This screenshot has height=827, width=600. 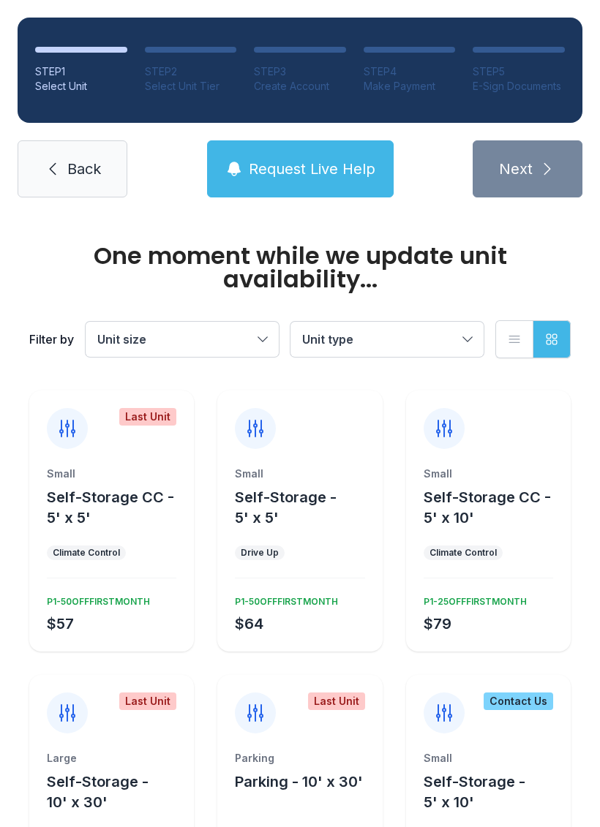 I want to click on div: STEP 1, so click(x=81, y=72).